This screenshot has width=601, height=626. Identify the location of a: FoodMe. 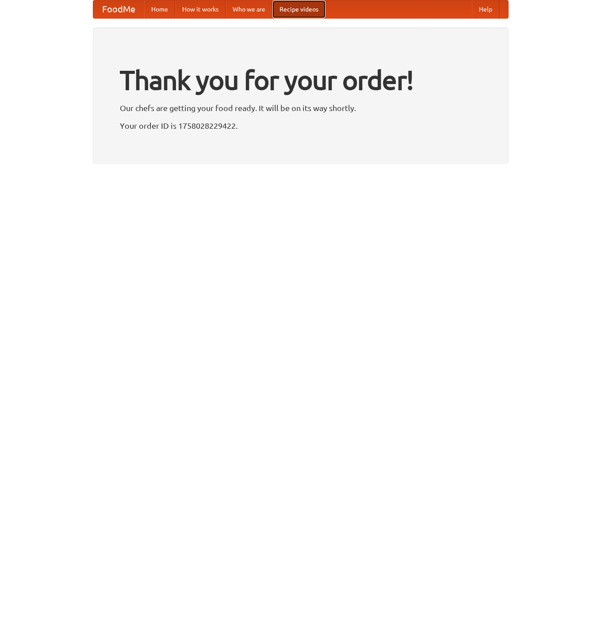
(119, 9).